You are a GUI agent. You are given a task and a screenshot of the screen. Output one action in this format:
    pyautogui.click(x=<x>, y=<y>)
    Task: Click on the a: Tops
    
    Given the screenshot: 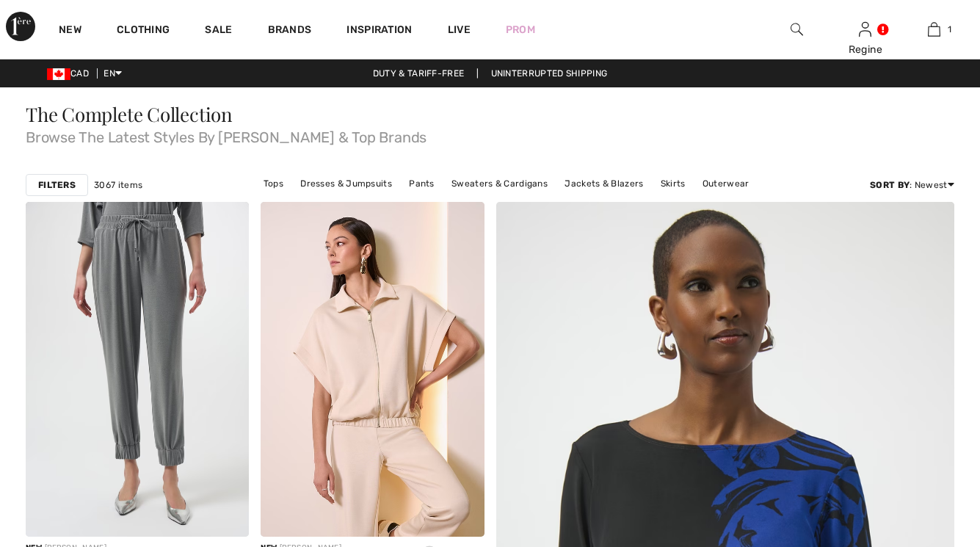 What is the action you would take?
    pyautogui.click(x=273, y=183)
    